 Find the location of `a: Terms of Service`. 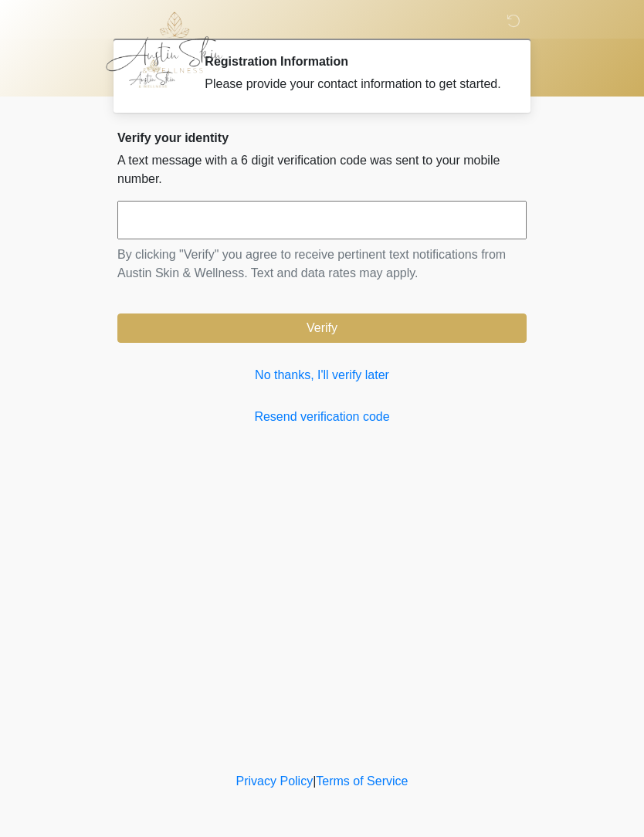

a: Terms of Service is located at coordinates (361, 780).